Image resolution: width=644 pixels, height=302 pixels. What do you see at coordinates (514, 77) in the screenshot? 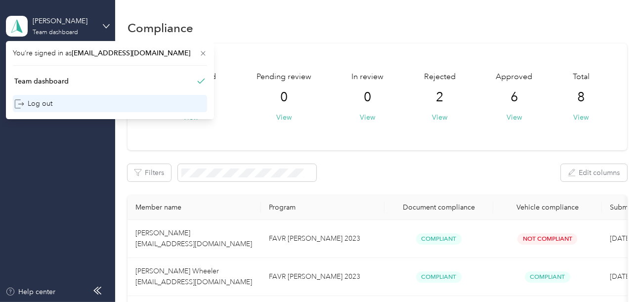
I see `span: Approved` at bounding box center [514, 77].